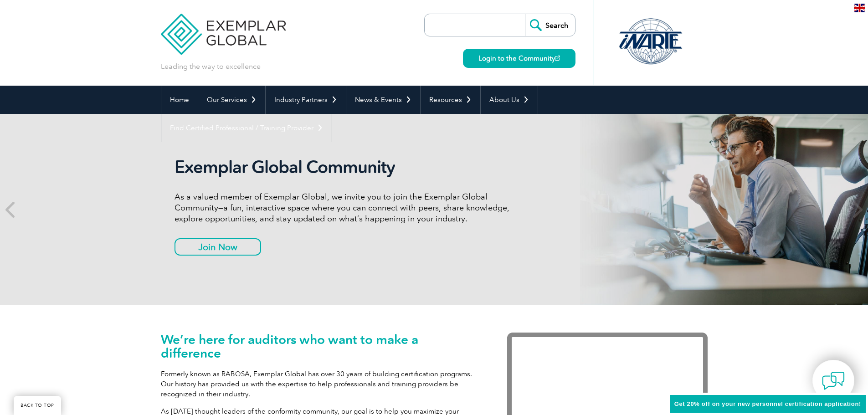 The image size is (868, 415). I want to click on a: Find Certified Professional / Training Provider, so click(246, 128).